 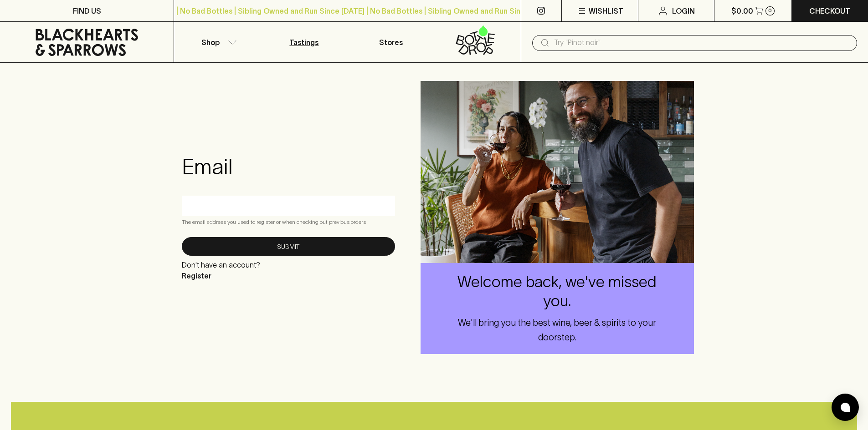 I want to click on p: Login, so click(x=683, y=11).